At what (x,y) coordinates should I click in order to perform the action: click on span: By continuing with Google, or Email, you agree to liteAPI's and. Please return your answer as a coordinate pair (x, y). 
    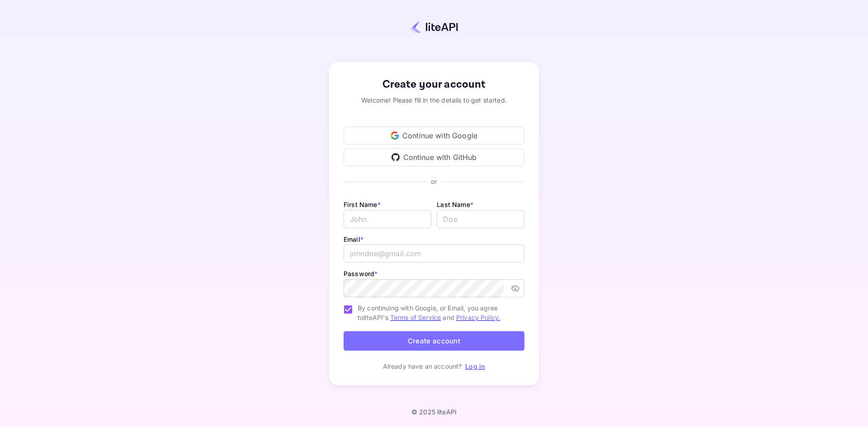
    Looking at the image, I should click on (438, 313).